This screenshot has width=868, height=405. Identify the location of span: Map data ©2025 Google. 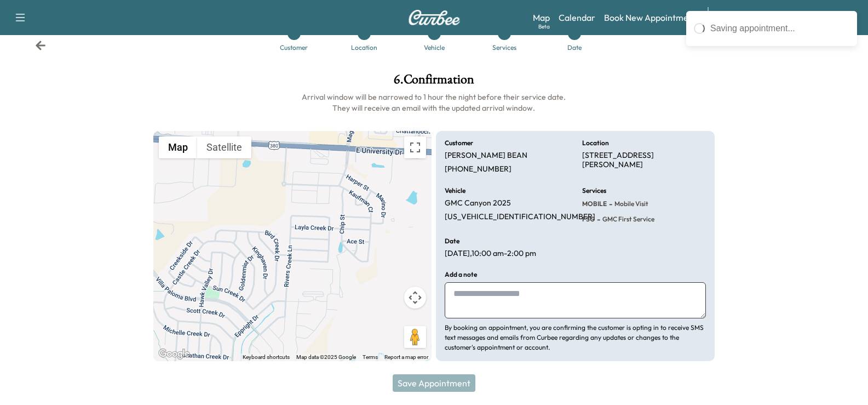
(326, 357).